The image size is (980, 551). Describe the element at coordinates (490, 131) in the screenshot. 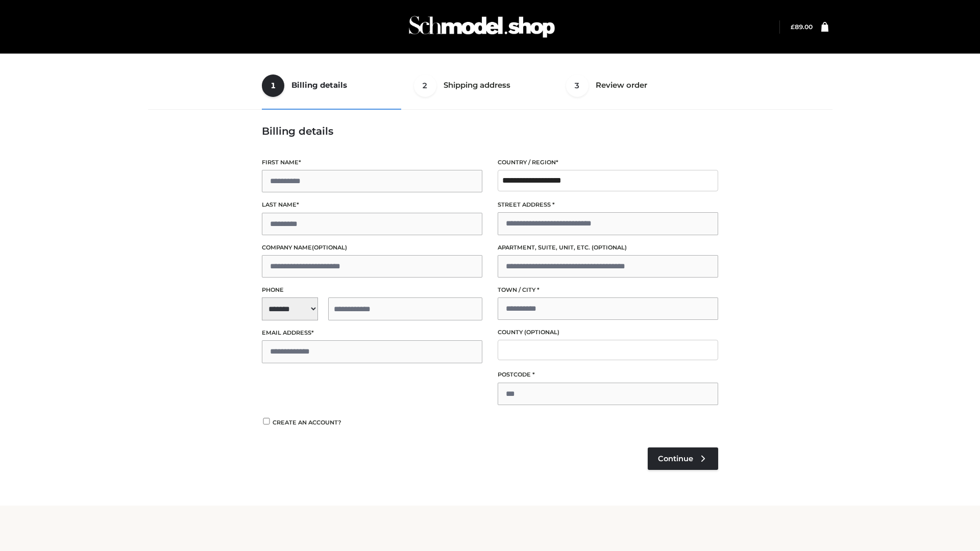

I see `h3: Billing details` at that location.